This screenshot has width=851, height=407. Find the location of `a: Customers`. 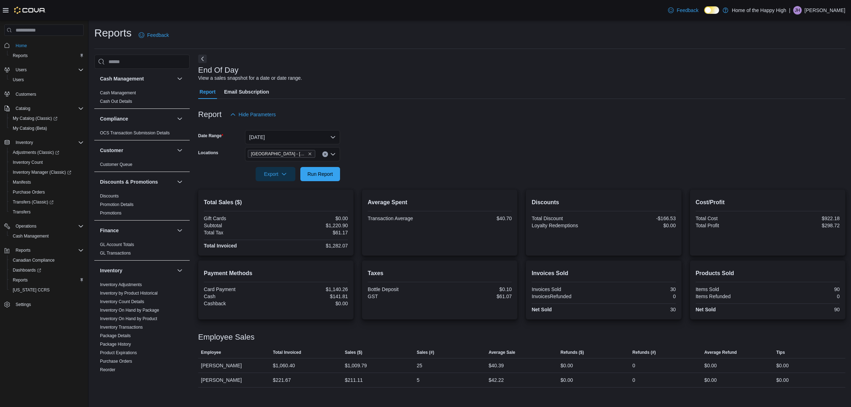

a: Customers is located at coordinates (26, 94).